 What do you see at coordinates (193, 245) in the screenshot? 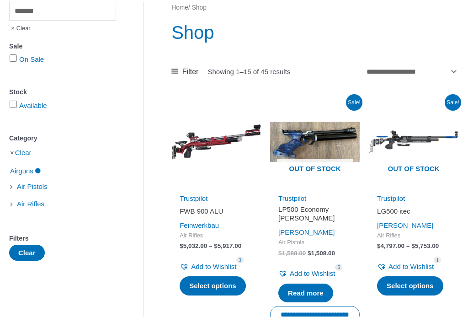
I see `bdi: 5,032.00` at bounding box center [193, 245].